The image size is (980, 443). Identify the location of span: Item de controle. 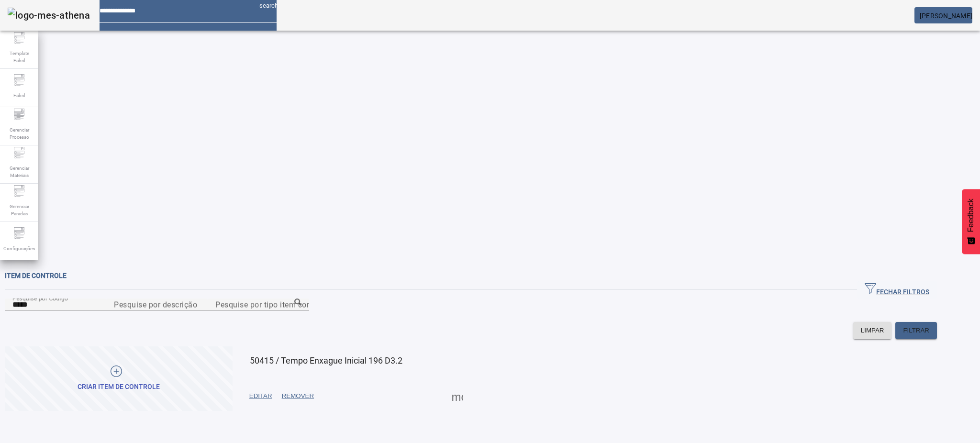
(35, 276).